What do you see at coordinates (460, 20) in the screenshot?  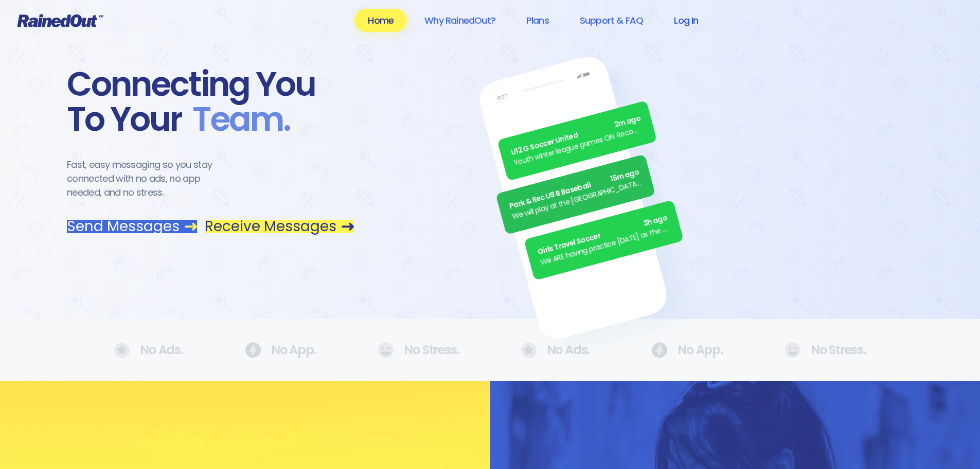 I see `a: Why RainedOut?` at bounding box center [460, 20].